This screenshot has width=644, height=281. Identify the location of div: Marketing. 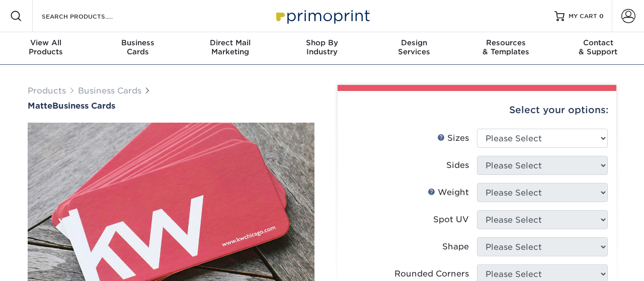
(230, 47).